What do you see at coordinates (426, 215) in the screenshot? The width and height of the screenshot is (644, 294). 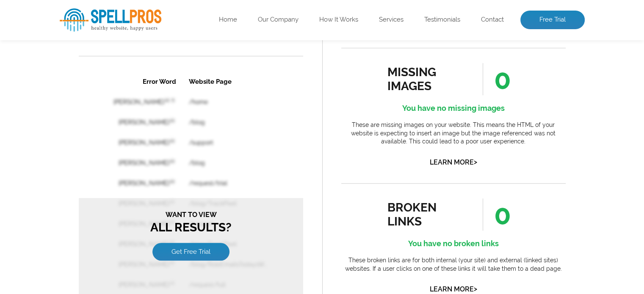 I see `div: broken links` at bounding box center [426, 215].